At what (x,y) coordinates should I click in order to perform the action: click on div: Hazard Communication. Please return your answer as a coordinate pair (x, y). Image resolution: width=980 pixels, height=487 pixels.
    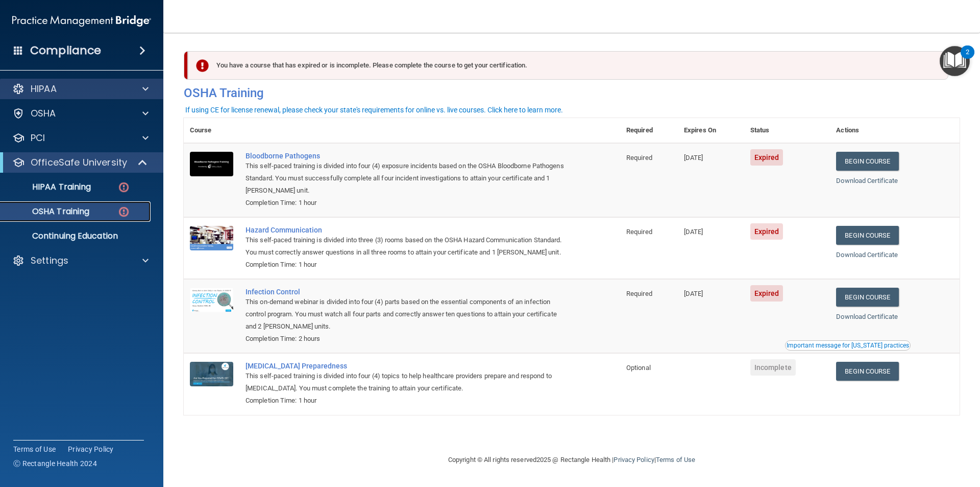
    Looking at the image, I should click on (407, 230).